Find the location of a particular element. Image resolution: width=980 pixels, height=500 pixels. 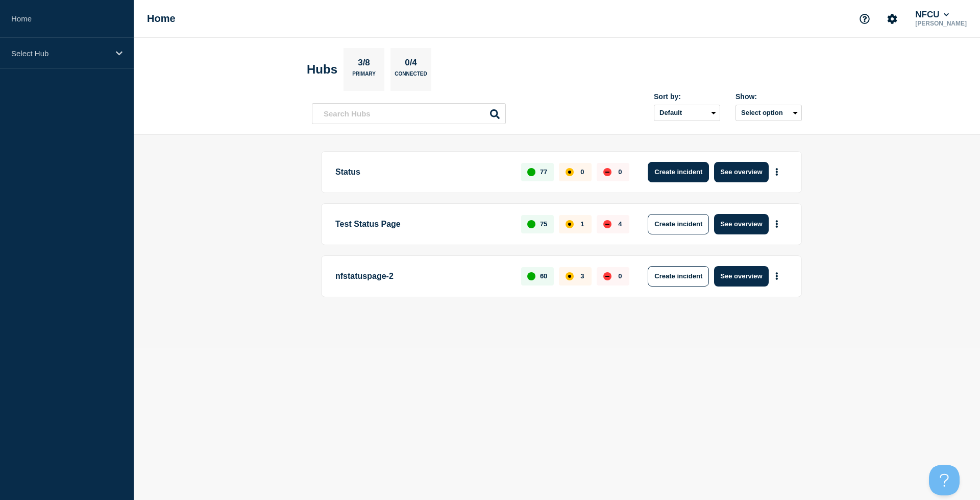

div: Show: is located at coordinates (768, 97).